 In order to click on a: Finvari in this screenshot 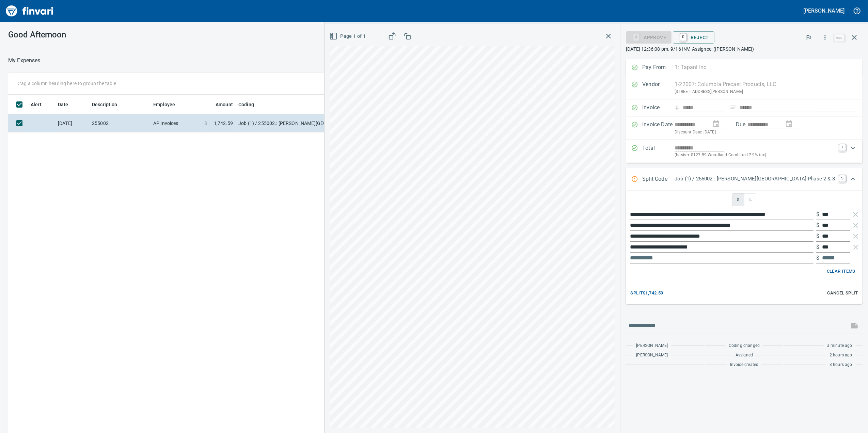, I will do `click(30, 11)`.